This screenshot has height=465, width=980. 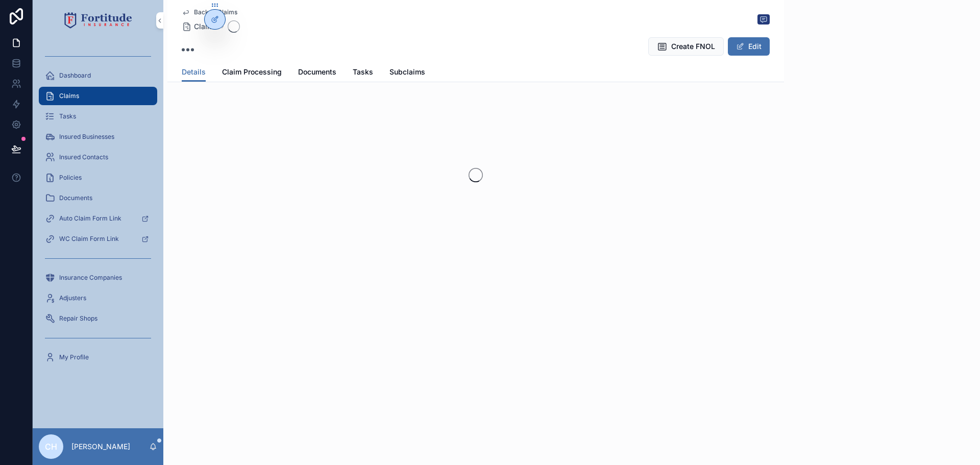 What do you see at coordinates (73, 298) in the screenshot?
I see `span: Adjusters` at bounding box center [73, 298].